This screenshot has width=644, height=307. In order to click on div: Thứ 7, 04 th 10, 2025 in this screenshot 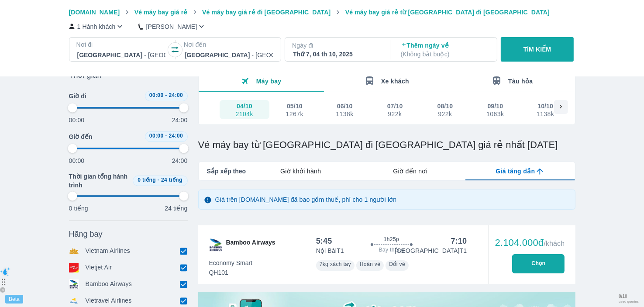, I will do `click(337, 54)`.